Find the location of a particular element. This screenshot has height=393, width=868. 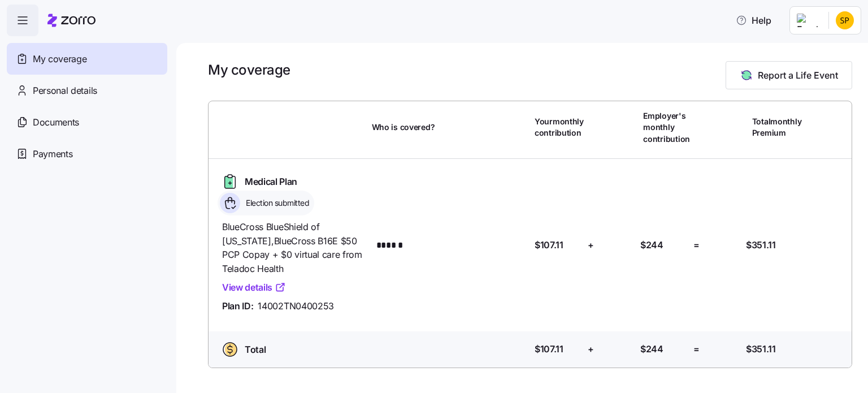

span: Who is covered? is located at coordinates (403, 127).